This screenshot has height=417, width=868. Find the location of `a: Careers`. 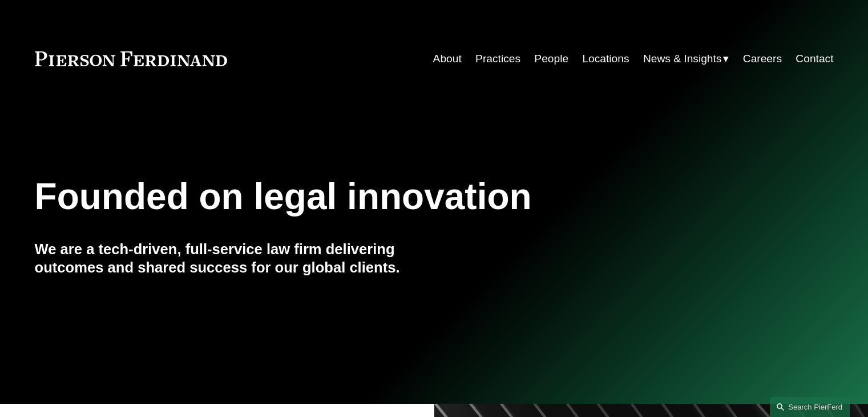

a: Careers is located at coordinates (762, 59).